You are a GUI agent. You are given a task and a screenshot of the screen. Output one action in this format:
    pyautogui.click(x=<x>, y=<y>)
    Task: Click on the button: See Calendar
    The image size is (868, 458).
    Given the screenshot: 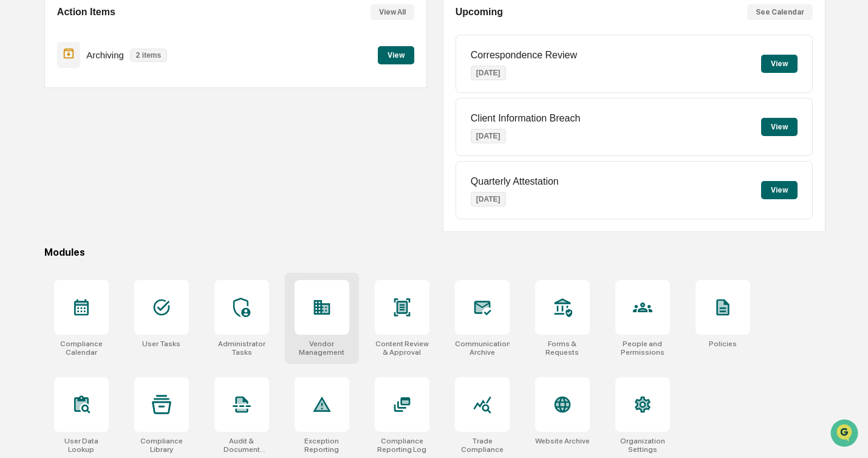 What is the action you would take?
    pyautogui.click(x=780, y=12)
    